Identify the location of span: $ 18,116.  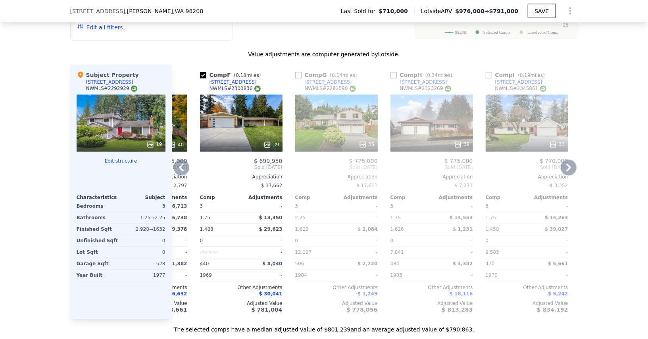
(461, 294).